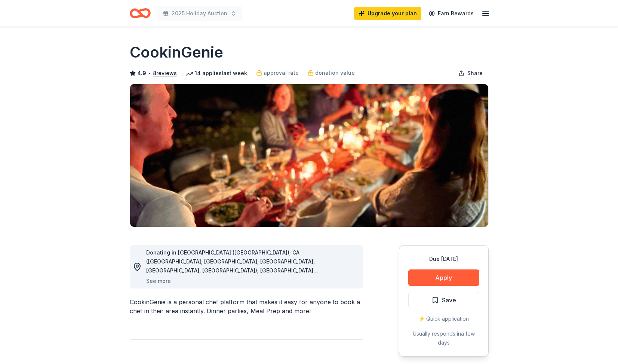  I want to click on div: 14 applies last week, so click(216, 74).